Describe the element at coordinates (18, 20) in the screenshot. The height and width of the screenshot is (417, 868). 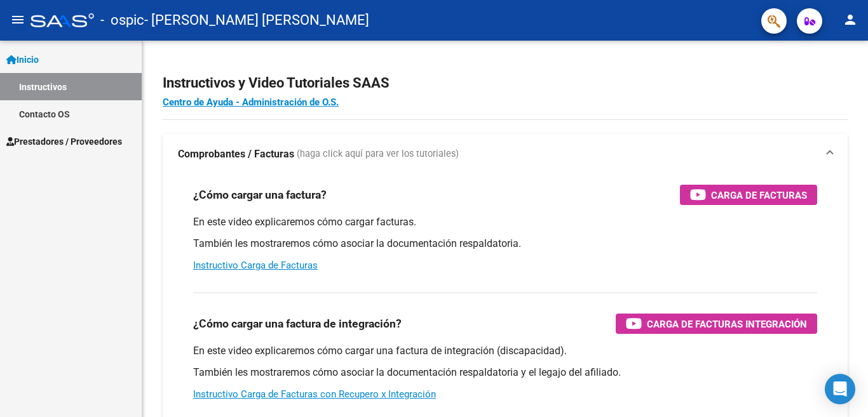
I see `mat-icon: menu` at that location.